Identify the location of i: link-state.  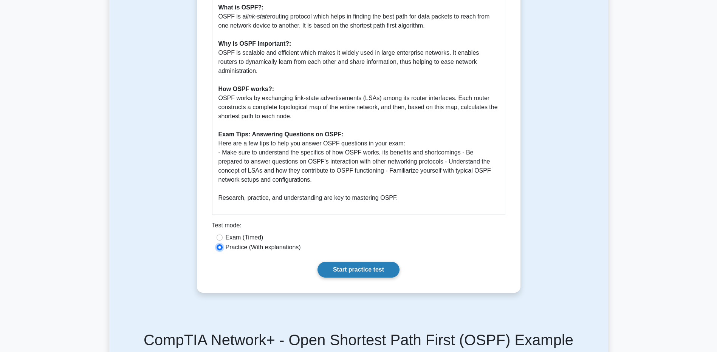
(258, 16).